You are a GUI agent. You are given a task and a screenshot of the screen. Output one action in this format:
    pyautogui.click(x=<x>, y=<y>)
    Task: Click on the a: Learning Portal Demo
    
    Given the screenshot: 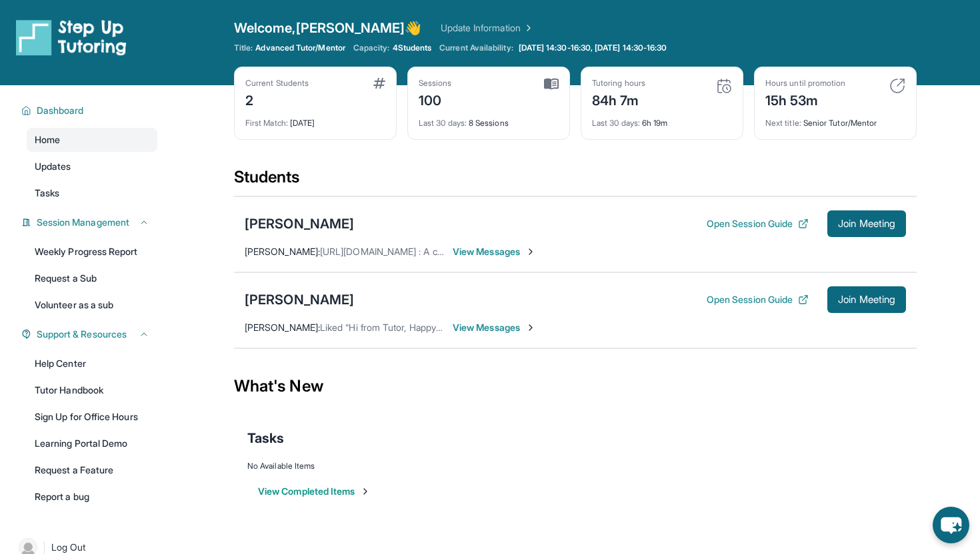 What is the action you would take?
    pyautogui.click(x=92, y=444)
    